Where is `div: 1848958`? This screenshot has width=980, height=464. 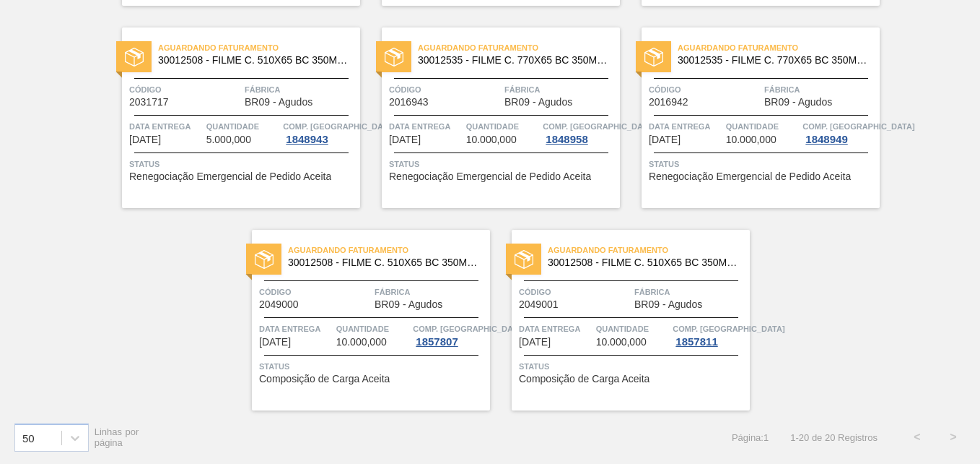
div: 1848958 is located at coordinates (566, 140).